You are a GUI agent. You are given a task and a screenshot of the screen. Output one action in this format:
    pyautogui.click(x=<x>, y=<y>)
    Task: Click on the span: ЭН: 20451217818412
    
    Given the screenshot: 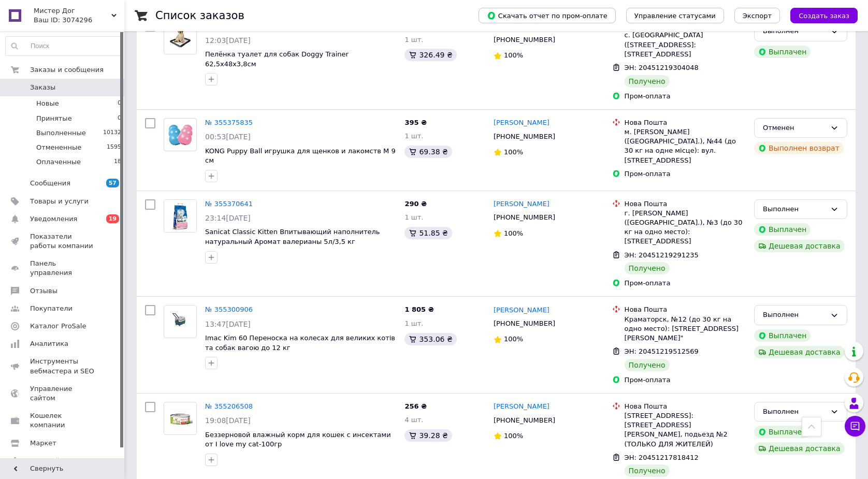 What is the action you would take?
    pyautogui.click(x=661, y=457)
    